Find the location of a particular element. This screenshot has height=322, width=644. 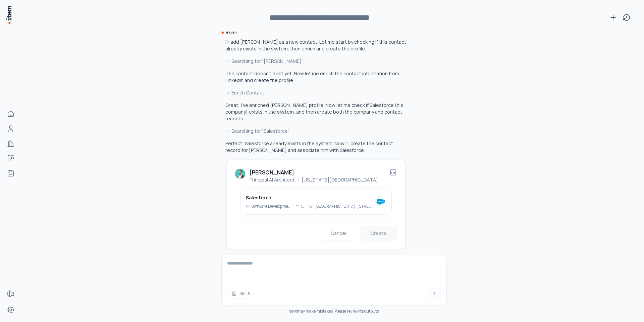

div: Enrich Contact is located at coordinates (316, 93).